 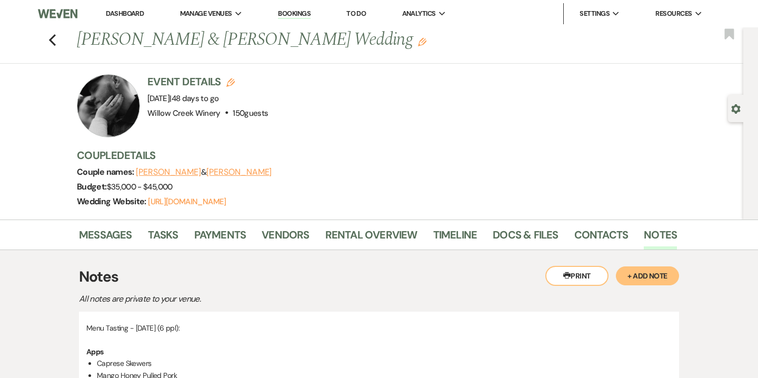 I want to click on button: Open lead details, so click(x=736, y=108).